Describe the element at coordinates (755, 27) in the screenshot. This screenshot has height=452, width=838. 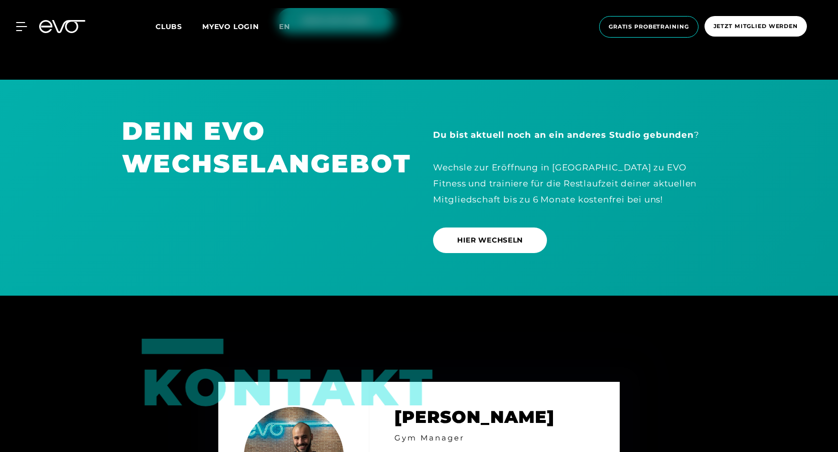
I see `a: Jetzt Mitglied werden` at that location.